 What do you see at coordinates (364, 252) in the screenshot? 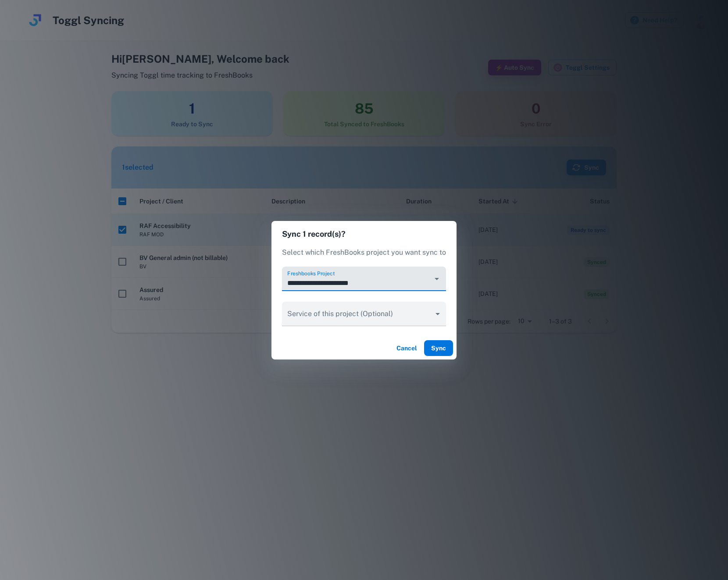
I see `p: Select which FreshBooks project you want sync to` at bounding box center [364, 252].